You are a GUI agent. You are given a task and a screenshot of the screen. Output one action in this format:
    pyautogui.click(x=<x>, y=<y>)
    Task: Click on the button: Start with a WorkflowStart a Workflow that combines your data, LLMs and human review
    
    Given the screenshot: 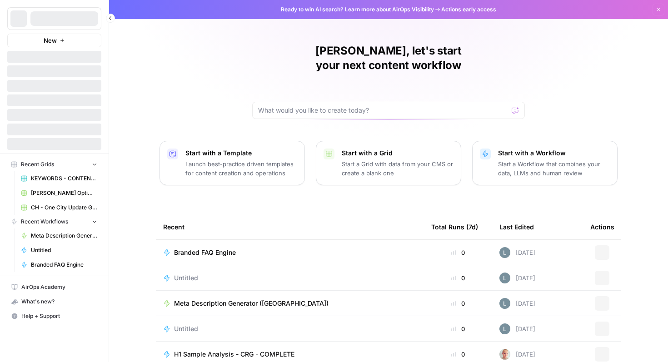 What is the action you would take?
    pyautogui.click(x=545, y=163)
    